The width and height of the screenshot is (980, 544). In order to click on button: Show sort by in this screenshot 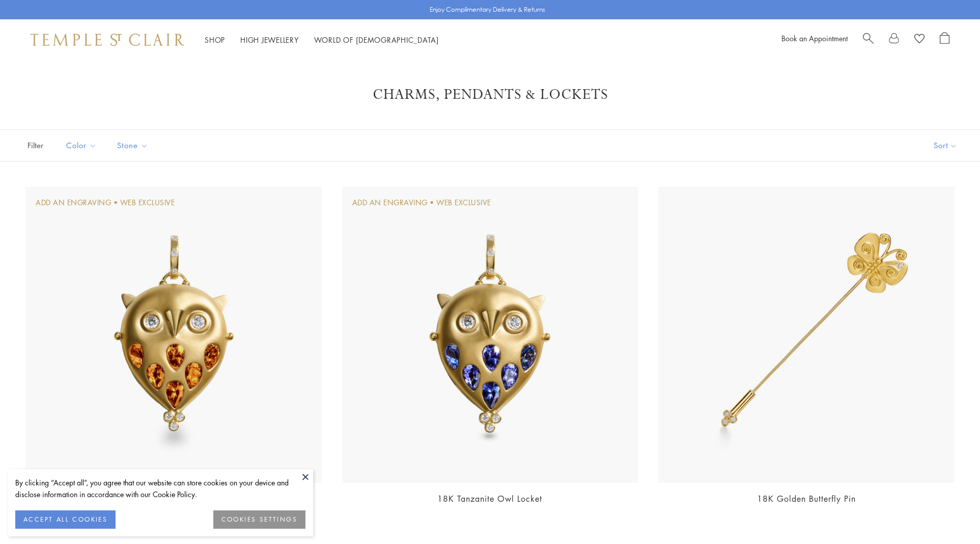, I will do `click(946, 145)`.